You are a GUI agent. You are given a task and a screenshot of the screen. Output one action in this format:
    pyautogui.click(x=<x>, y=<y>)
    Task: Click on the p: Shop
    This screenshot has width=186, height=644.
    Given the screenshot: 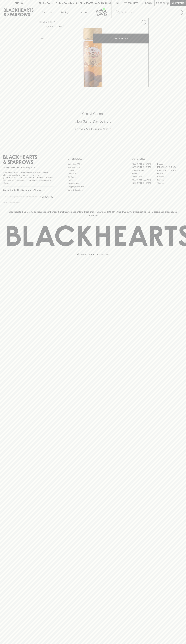 What is the action you would take?
    pyautogui.click(x=45, y=12)
    